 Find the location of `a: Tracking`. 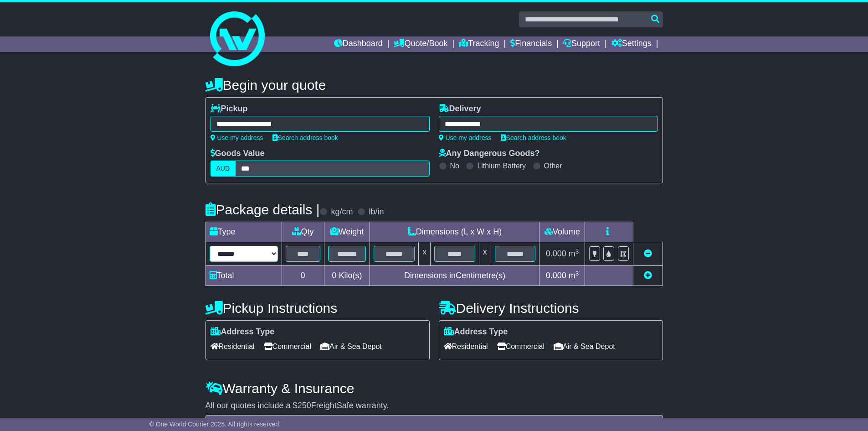

a: Tracking is located at coordinates (479, 44).